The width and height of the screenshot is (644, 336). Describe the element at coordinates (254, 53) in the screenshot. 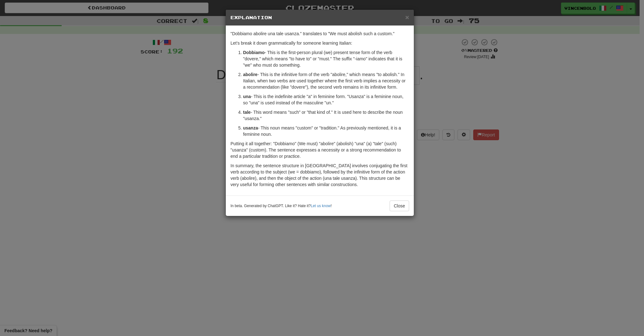

I see `strong: Dobbiamo` at that location.